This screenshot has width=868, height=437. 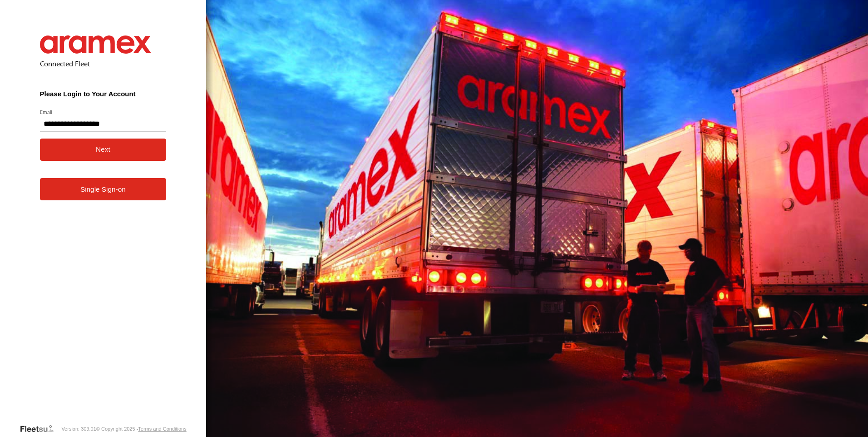 I want to click on label: Email, so click(x=103, y=112).